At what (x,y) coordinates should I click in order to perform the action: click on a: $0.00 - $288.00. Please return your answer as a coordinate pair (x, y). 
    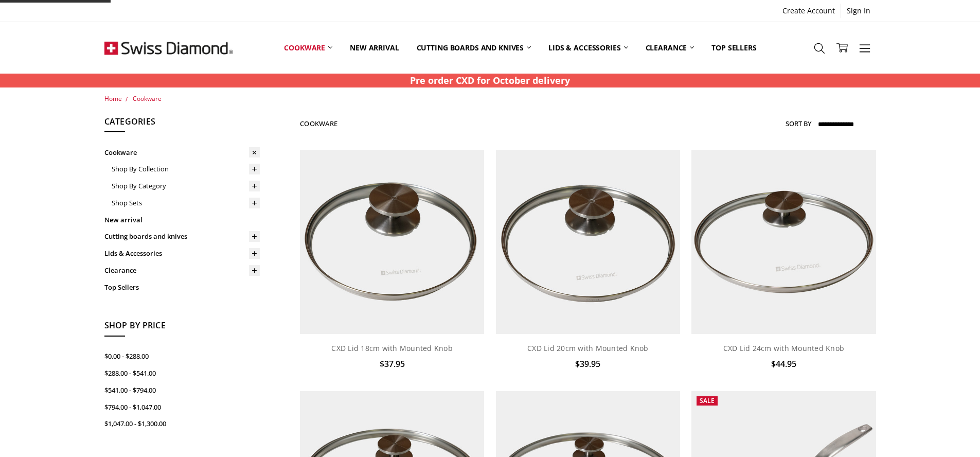
    Looking at the image, I should click on (182, 356).